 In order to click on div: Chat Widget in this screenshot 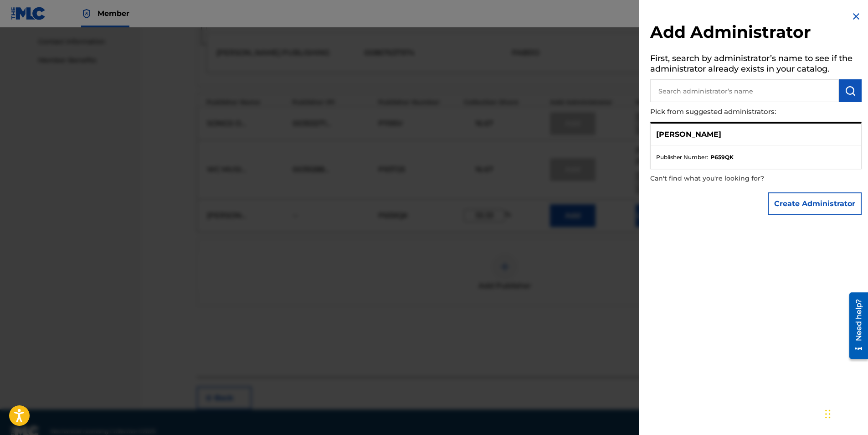, I will do `click(846, 413)`.